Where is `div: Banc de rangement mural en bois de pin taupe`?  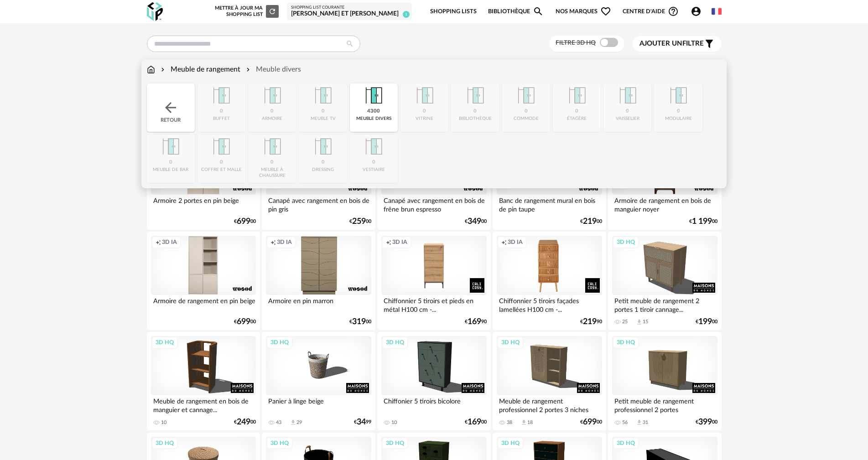
div: Banc de rangement mural en bois de pin taupe is located at coordinates (549, 204).